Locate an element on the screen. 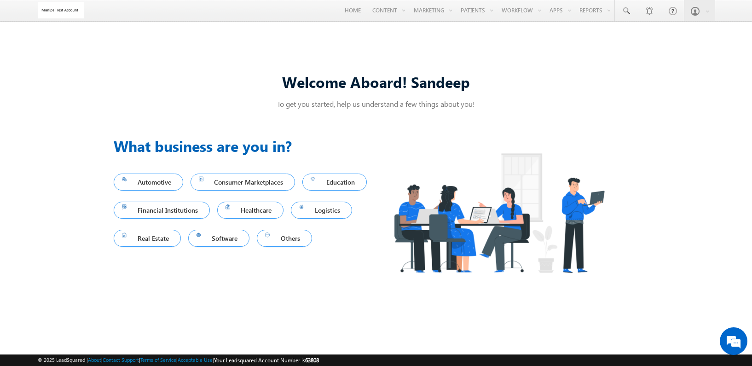 The image size is (752, 366). img: Industry.png is located at coordinates (499, 213).